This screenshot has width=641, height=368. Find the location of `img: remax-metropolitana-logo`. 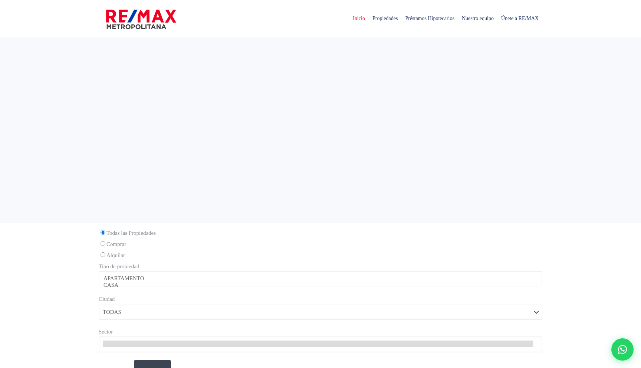

img: remax-metropolitana-logo is located at coordinates (141, 19).